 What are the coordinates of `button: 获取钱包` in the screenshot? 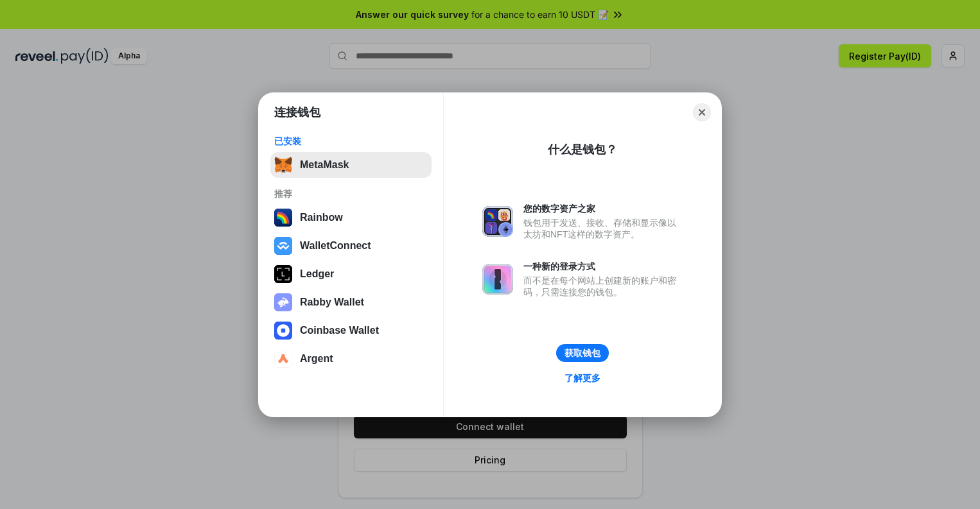 It's located at (582, 353).